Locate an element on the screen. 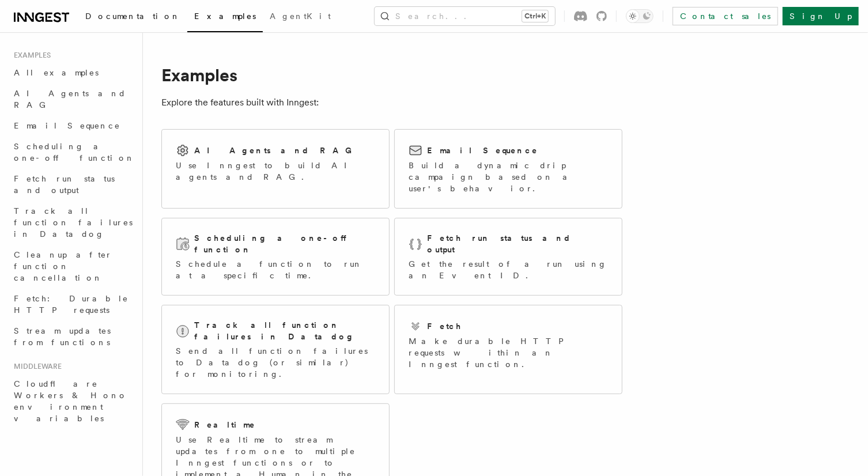  a: Contact sales is located at coordinates (725, 16).